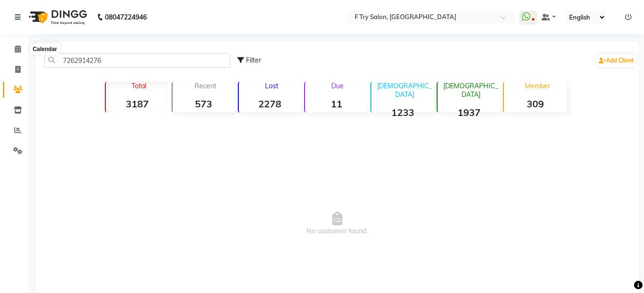  Describe the element at coordinates (537, 86) in the screenshot. I see `p: Member` at that location.